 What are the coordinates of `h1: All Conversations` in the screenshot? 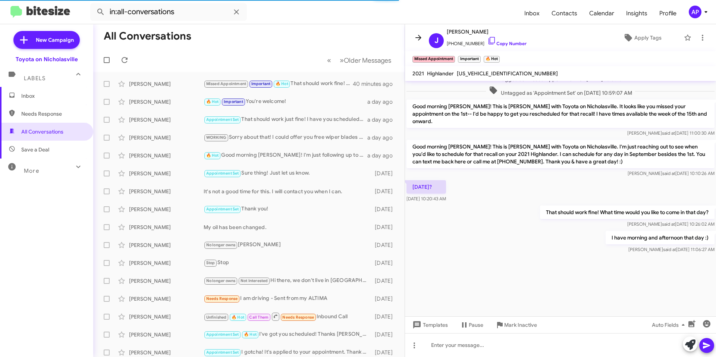 It's located at (147, 36).